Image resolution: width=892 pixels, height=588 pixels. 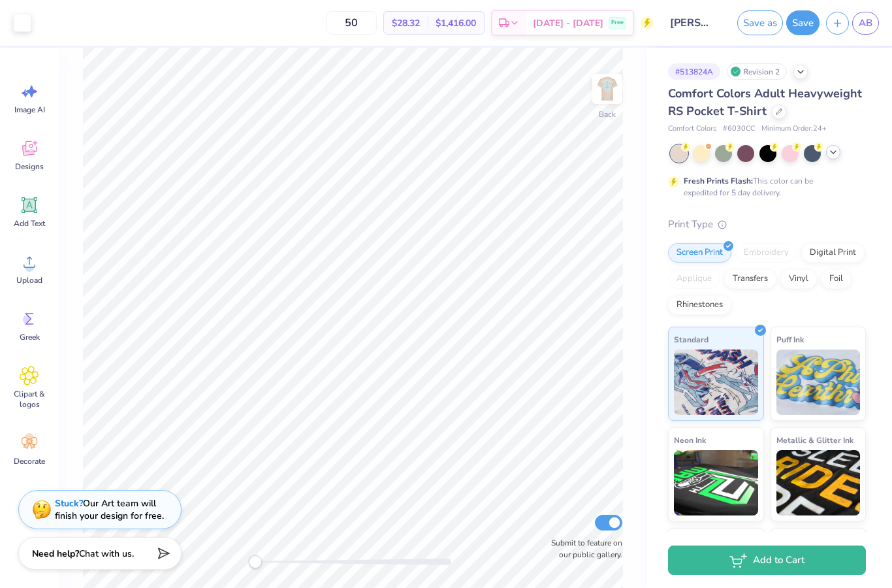 I want to click on span: Neon Ink, so click(x=690, y=439).